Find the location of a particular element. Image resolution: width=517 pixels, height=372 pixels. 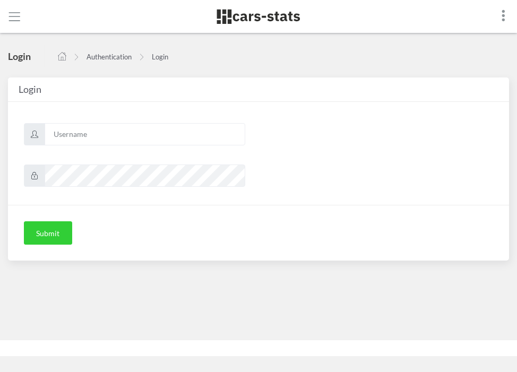

img: navbar brand is located at coordinates (258, 16).